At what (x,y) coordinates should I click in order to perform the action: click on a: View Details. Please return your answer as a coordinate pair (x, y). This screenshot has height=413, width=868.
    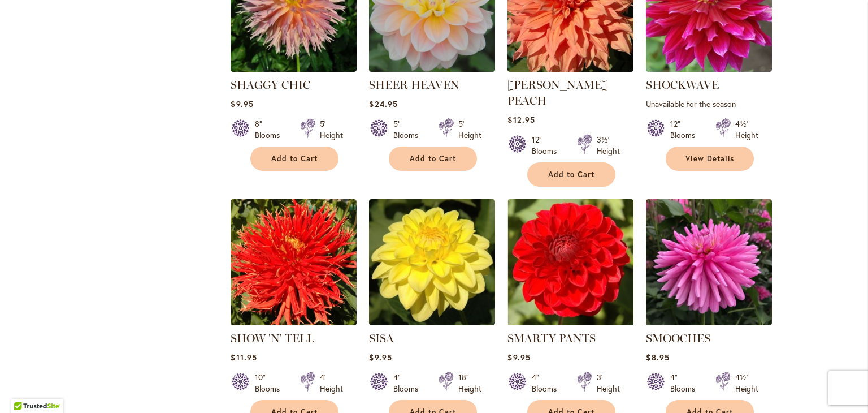
    Looking at the image, I should click on (710, 158).